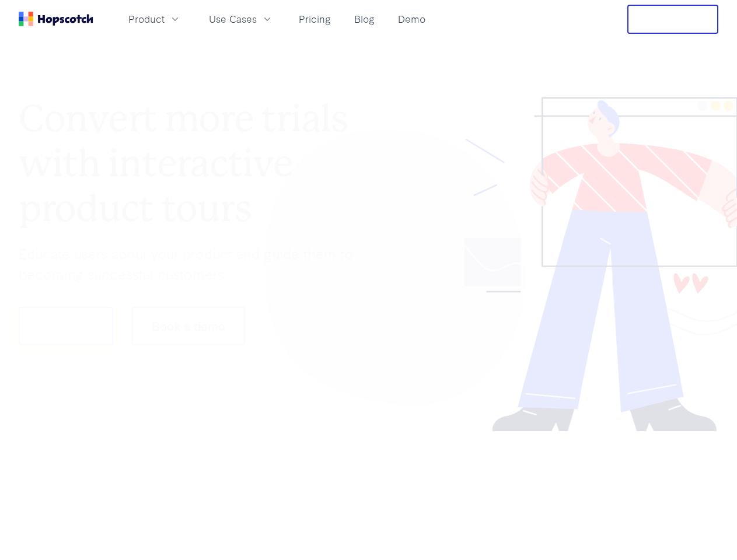  I want to click on a: Pricing, so click(314, 19).